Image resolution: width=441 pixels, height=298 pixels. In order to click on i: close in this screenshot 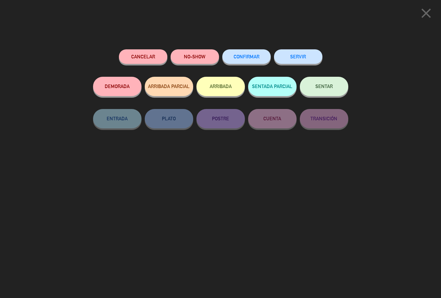, I will do `click(426, 13)`.